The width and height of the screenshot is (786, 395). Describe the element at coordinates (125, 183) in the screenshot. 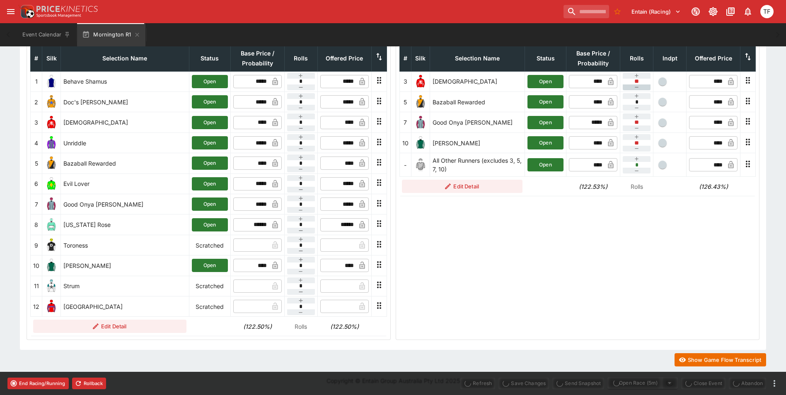

I see `td: Evil Lover` at that location.